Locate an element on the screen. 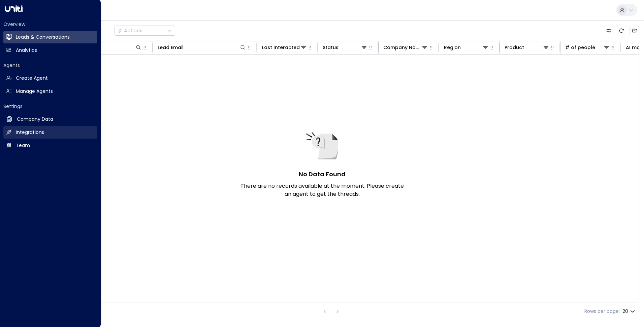 The image size is (644, 327). h2: Manage Agents is located at coordinates (34, 91).